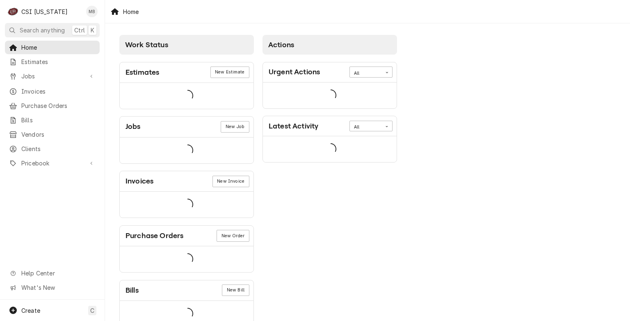 Image resolution: width=630 pixels, height=321 pixels. I want to click on div: Card Column Content, so click(330, 108).